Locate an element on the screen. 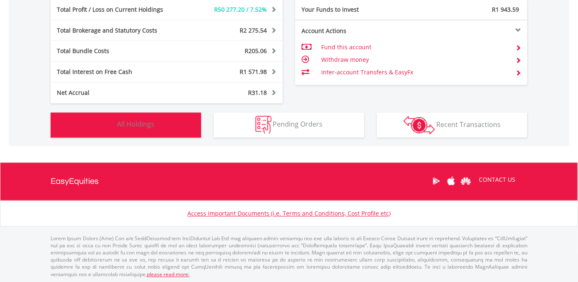  td: Inter-account Transfers & EasyFx is located at coordinates (415, 73).